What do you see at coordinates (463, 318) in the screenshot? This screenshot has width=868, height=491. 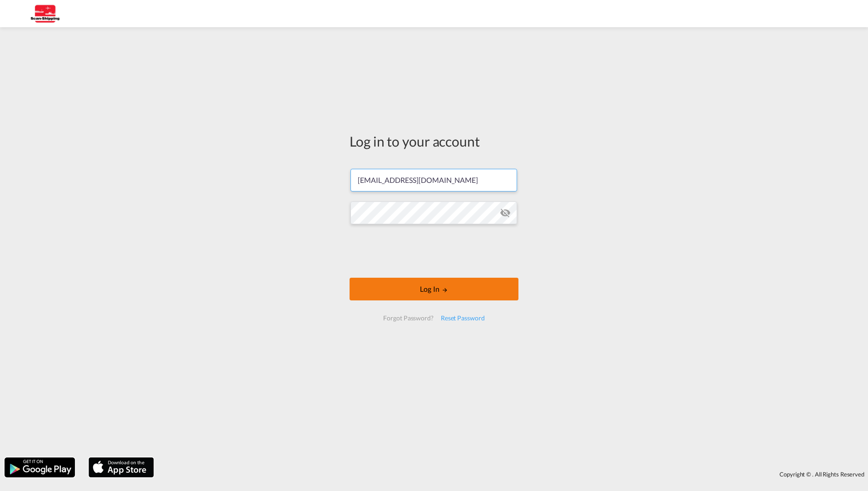 I see `div: Reset Password` at bounding box center [463, 318].